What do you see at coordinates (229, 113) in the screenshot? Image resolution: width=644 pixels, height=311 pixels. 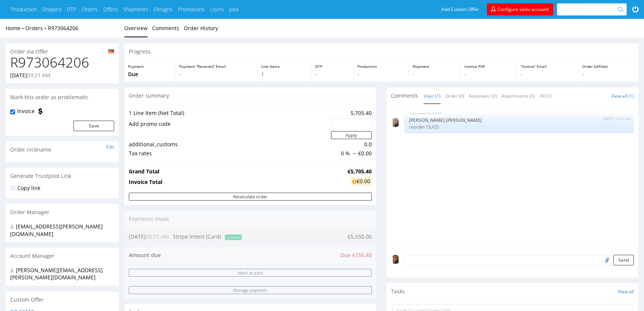 I see `td: 1 Line Item (Net Total)` at bounding box center [229, 113].